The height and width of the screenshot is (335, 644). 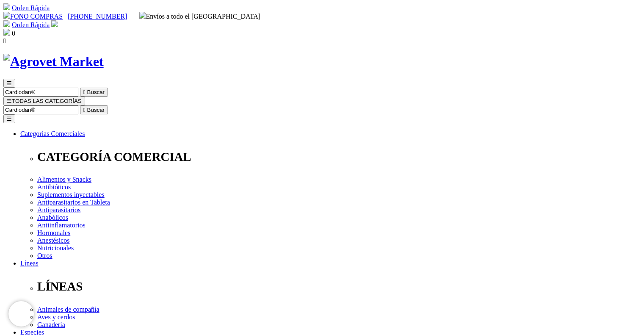 I want to click on a: Otros, so click(x=45, y=255).